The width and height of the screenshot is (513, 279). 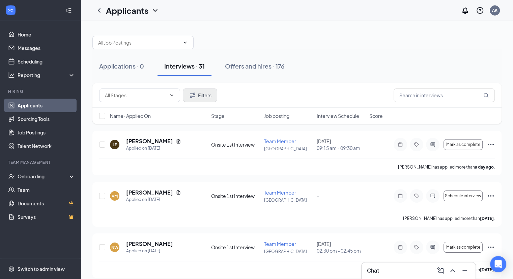 I want to click on div: Interviews · 31, so click(x=185, y=66).